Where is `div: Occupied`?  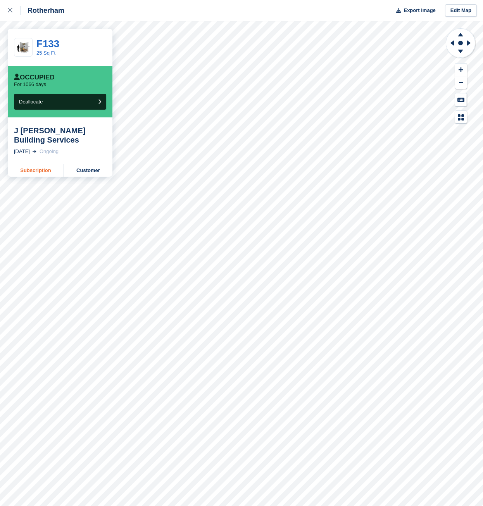 div: Occupied is located at coordinates (34, 78).